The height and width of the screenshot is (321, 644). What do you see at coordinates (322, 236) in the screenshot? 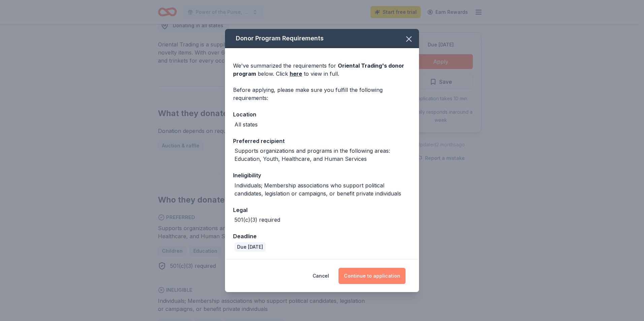
I see `div: Deadline` at bounding box center [322, 236].